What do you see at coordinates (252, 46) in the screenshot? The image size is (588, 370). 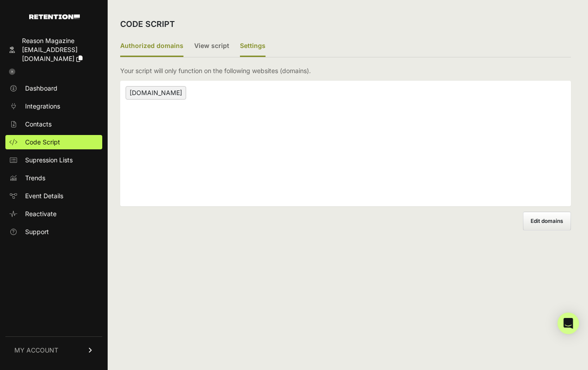 I see `label: Settings` at bounding box center [252, 46].